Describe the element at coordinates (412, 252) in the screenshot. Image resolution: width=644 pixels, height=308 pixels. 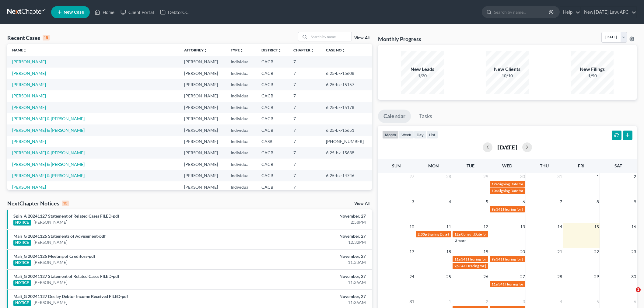
I see `span: 17` at that location.